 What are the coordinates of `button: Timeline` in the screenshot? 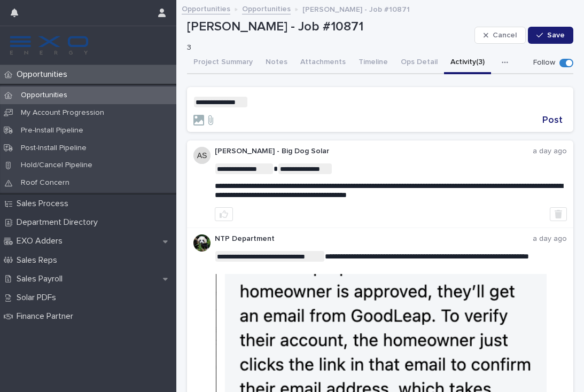 It's located at (373, 63).